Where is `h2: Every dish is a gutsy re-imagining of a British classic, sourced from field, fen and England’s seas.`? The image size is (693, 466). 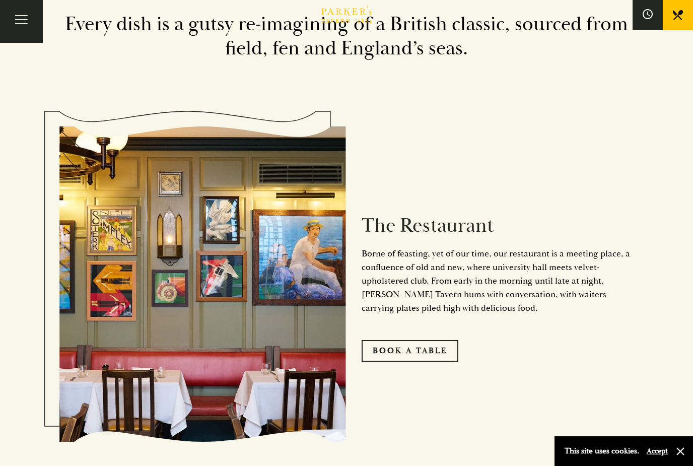
h2: Every dish is a gutsy re-imagining of a British classic, sourced from field, fen and England’s seas. is located at coordinates (347, 36).